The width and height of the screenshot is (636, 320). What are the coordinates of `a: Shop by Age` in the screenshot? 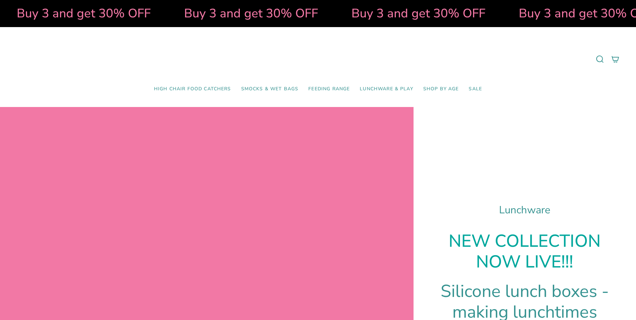 It's located at (441, 89).